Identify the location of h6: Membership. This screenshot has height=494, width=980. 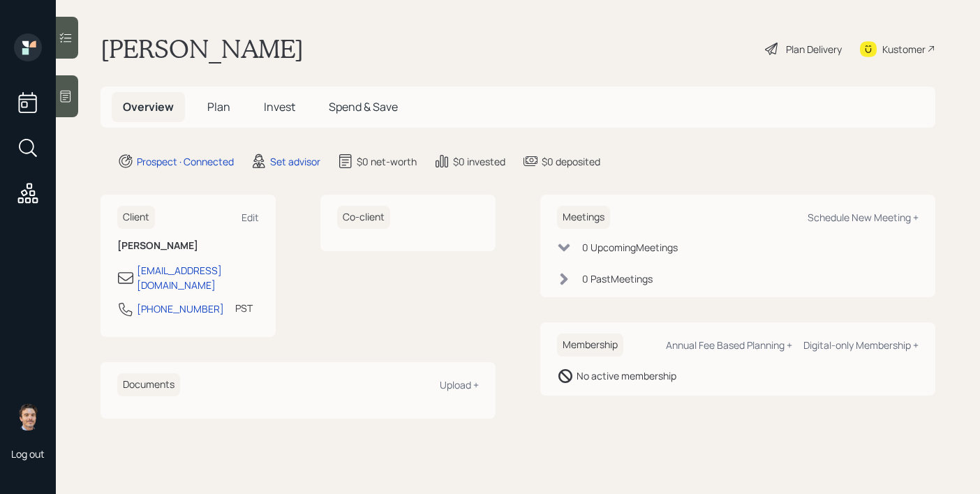
(590, 345).